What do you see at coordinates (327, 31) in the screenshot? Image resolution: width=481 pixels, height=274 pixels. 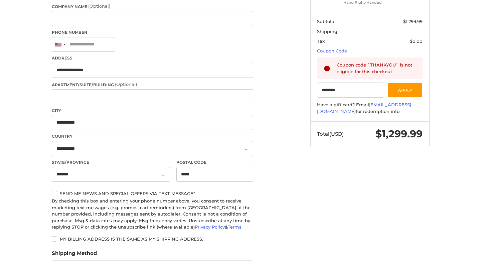 I see `span: Shipping` at bounding box center [327, 31].